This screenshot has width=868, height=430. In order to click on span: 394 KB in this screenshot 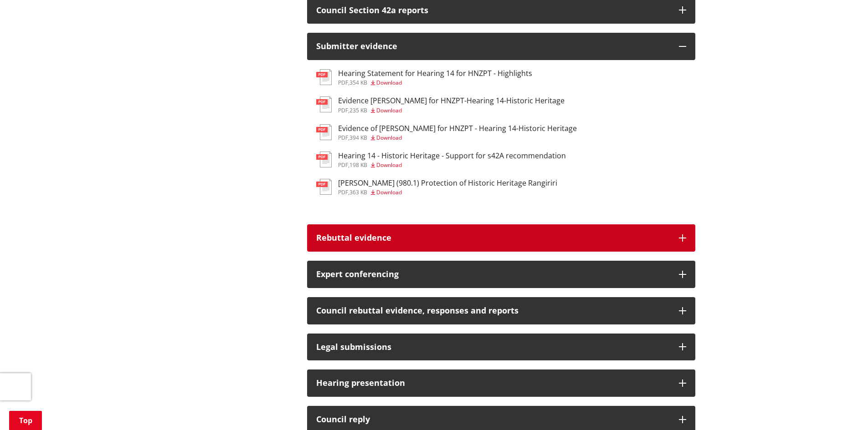, I will do `click(358, 137)`.